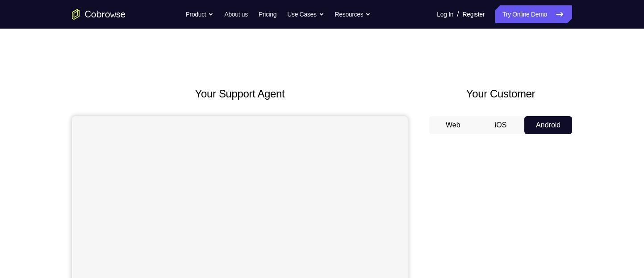 This screenshot has height=278, width=644. What do you see at coordinates (267, 14) in the screenshot?
I see `a: Pricing` at bounding box center [267, 14].